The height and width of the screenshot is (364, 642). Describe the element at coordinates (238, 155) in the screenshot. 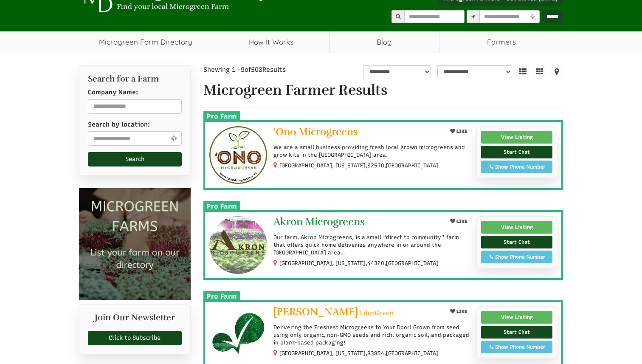

I see `img: 'Ono Microgreens` at that location.